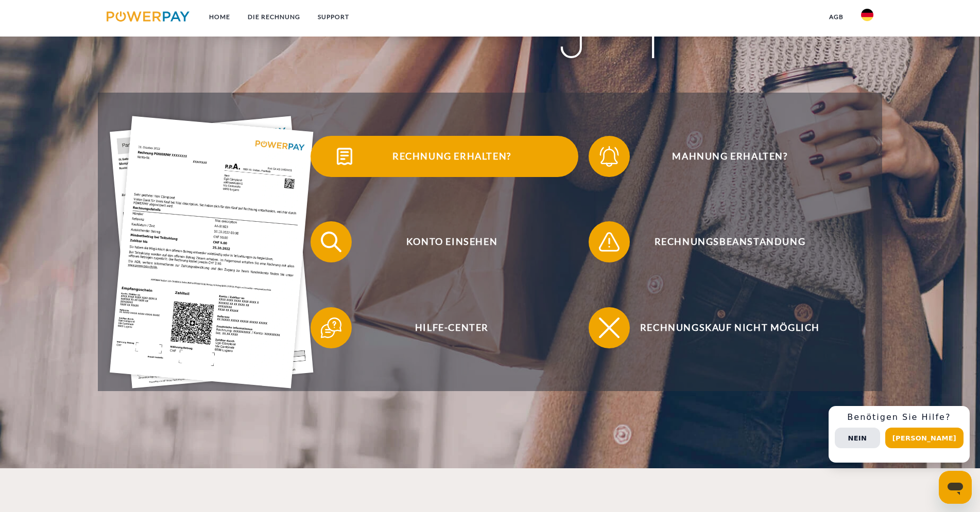  Describe the element at coordinates (730, 327) in the screenshot. I see `span: Rechnungskauf nicht möglich` at that location.